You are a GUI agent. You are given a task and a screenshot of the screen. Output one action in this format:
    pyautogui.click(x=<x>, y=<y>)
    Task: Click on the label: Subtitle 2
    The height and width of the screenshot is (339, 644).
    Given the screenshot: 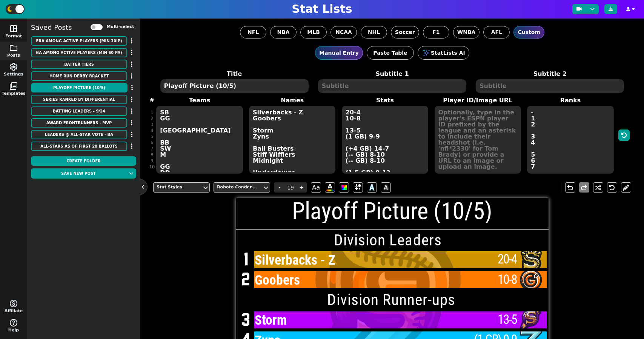 What is the action you would take?
    pyautogui.click(x=550, y=74)
    